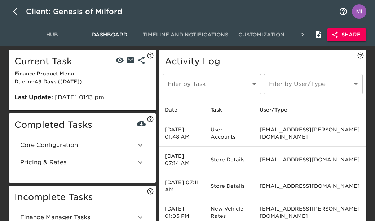  Describe the element at coordinates (82, 162) in the screenshot. I see `div: Pricing & Rates` at that location.